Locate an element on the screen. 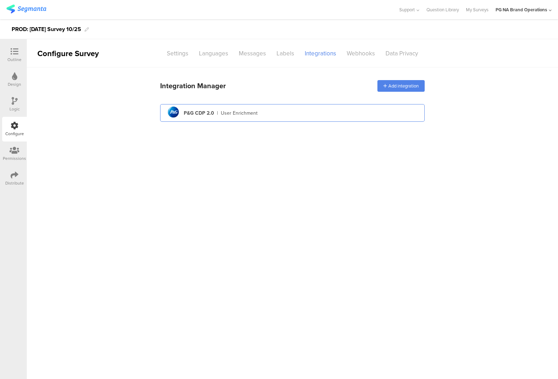  div: Outline is located at coordinates (14, 60).